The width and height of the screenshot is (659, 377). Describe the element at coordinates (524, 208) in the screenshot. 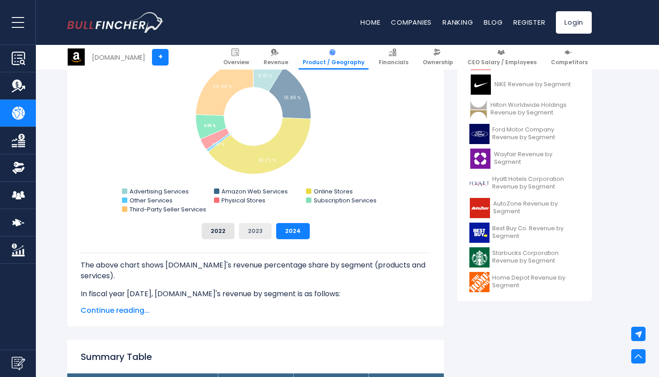

I see `a: AutoZone Revenue by Segment` at that location.